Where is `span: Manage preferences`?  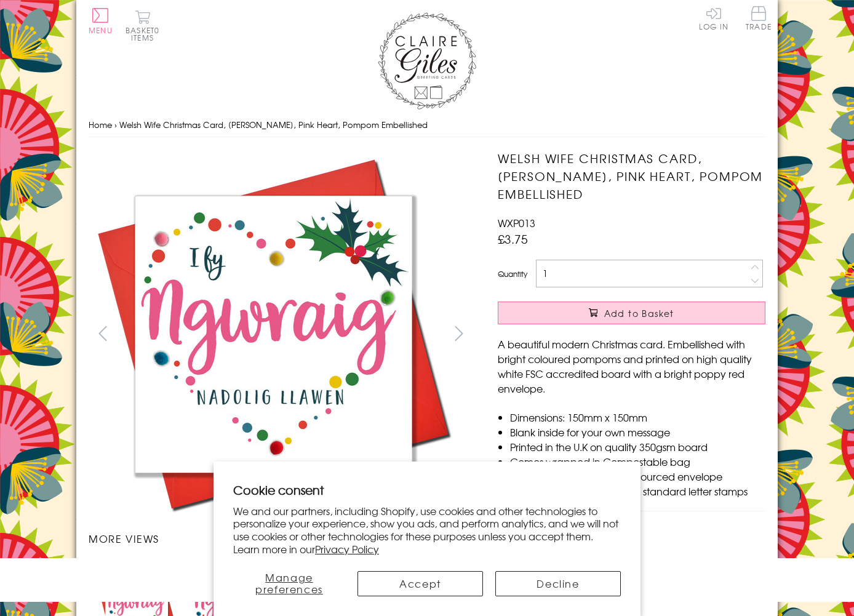 span: Manage preferences is located at coordinates (289, 583).